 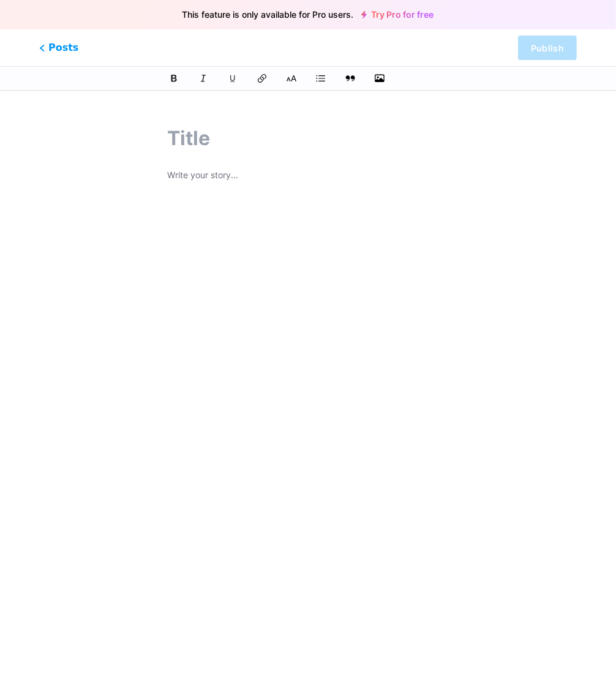 What do you see at coordinates (59, 48) in the screenshot?
I see `span: Posts` at bounding box center [59, 48].